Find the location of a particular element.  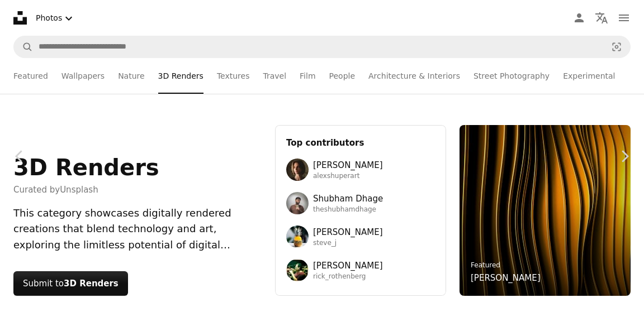

img: Avatar of user Alex Shuper is located at coordinates (297, 170).